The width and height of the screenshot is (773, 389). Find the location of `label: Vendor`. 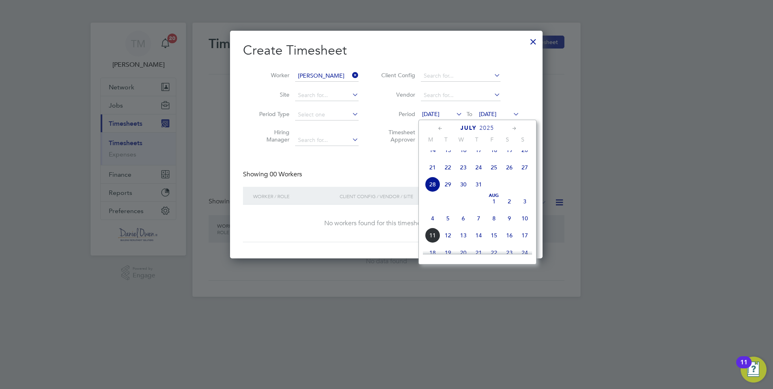

label: Vendor is located at coordinates (397, 95).